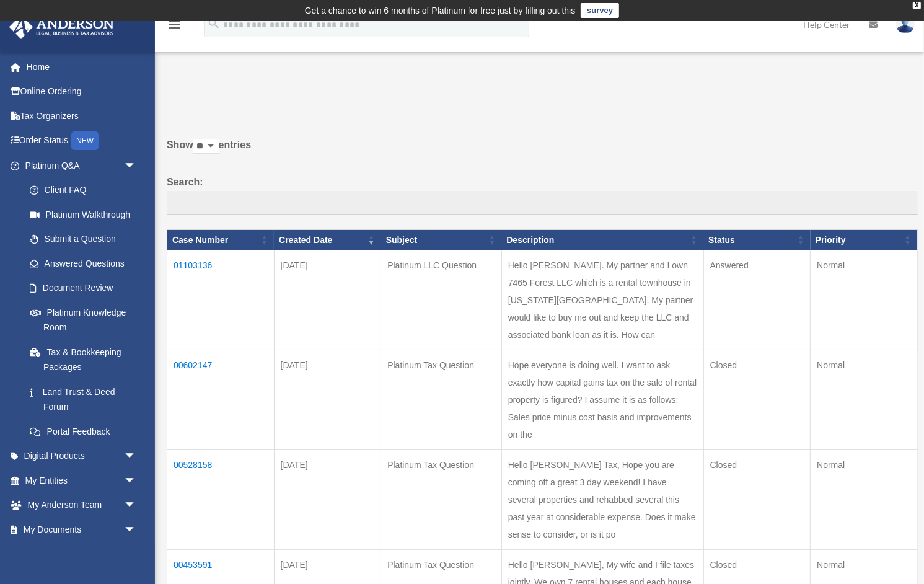  I want to click on th: Created Date: activate to sort column ascending, so click(328, 240).